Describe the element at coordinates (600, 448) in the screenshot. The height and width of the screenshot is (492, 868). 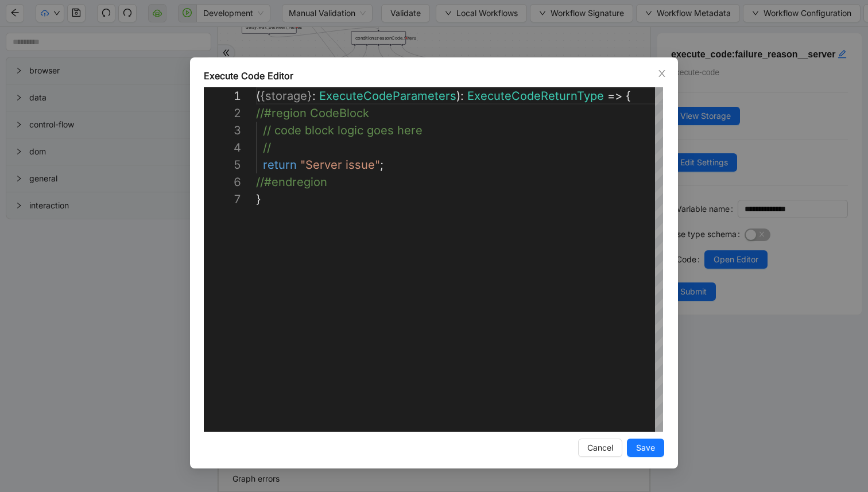
I see `span: Cancel` at that location.